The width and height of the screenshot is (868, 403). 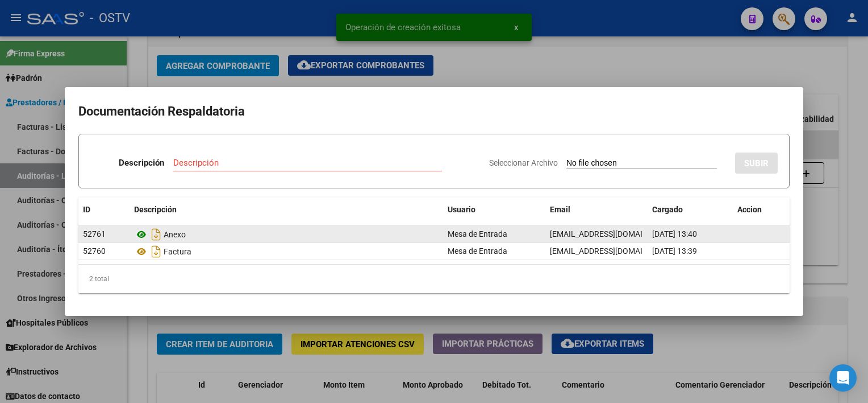 What do you see at coordinates (86, 209) in the screenshot?
I see `span: ID` at bounding box center [86, 209].